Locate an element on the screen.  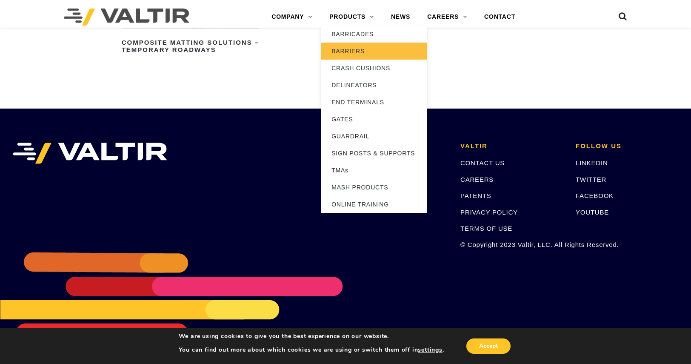
a: SIGN POSTS & SUPPORTS is located at coordinates (374, 153).